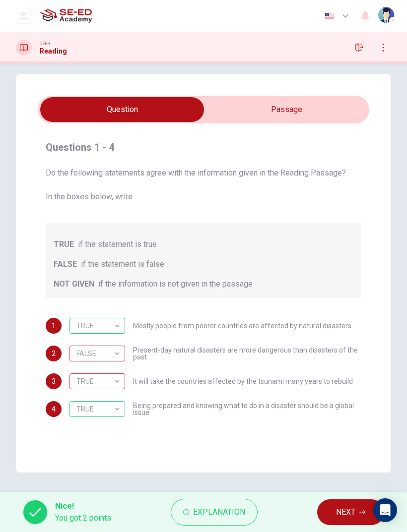  I want to click on span: 1, so click(54, 326).